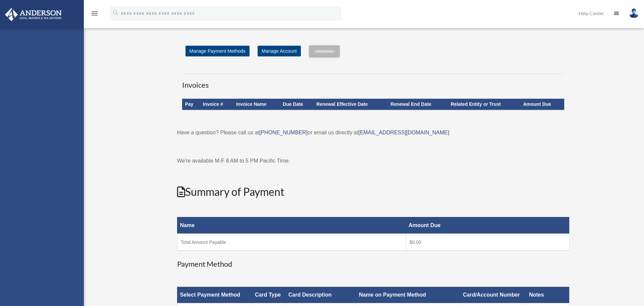 This screenshot has height=306, width=644. What do you see at coordinates (418, 105) in the screenshot?
I see `th: Renewal End Date` at bounding box center [418, 105].